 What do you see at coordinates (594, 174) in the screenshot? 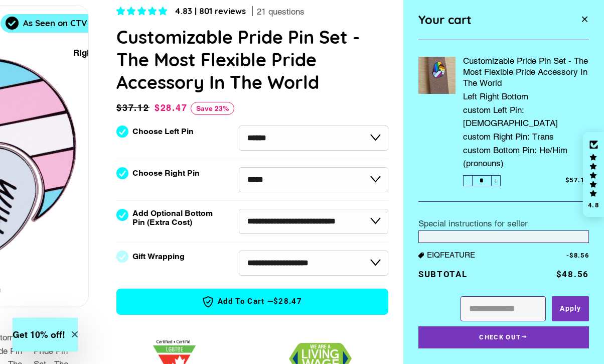
I see `div: Click to open Judge.me floating reviews tab` at bounding box center [594, 174].